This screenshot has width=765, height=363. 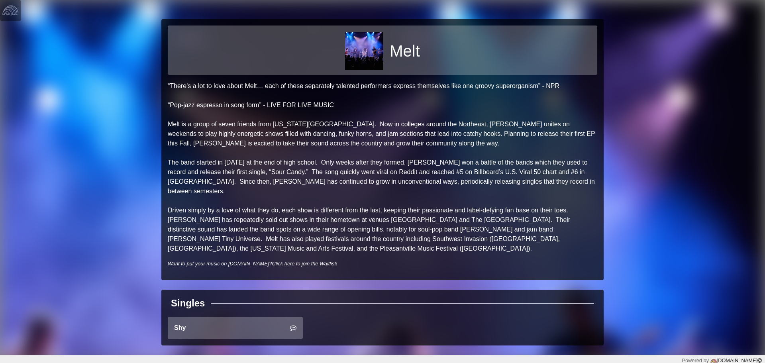 What do you see at coordinates (188, 303) in the screenshot?
I see `div: Singles` at bounding box center [188, 303].